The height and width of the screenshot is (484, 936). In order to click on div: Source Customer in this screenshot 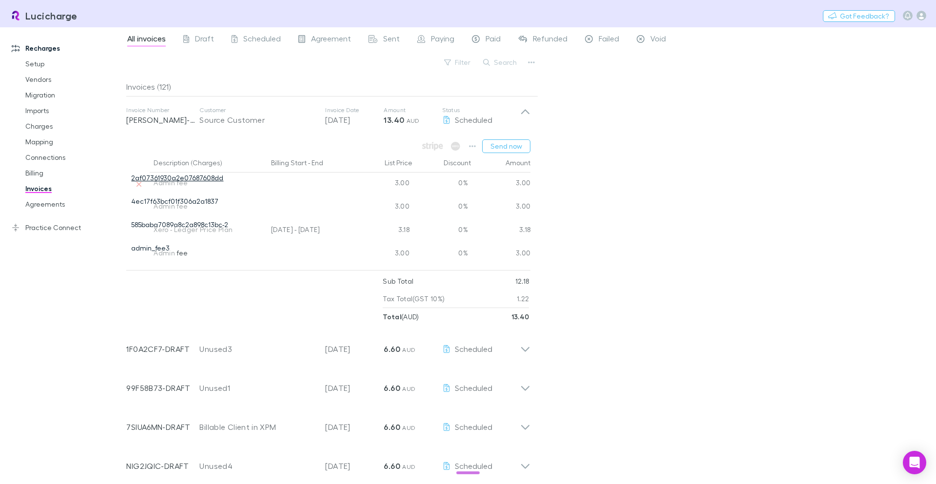, I will do `click(257, 120)`.